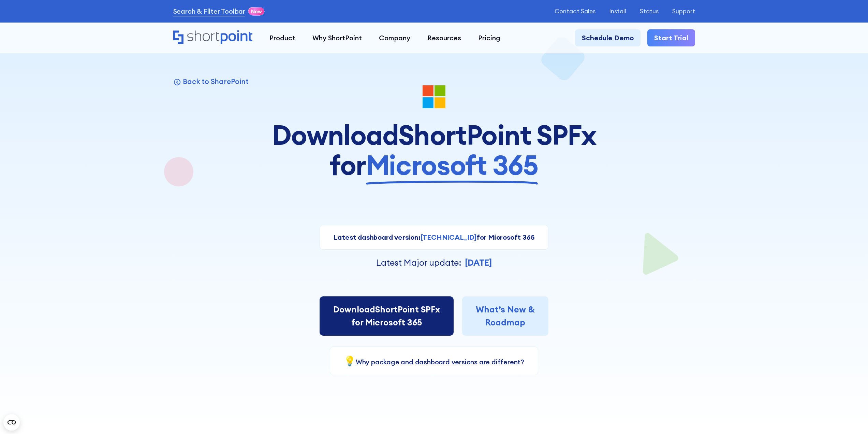 The height and width of the screenshot is (434, 868). I want to click on a: Home, so click(213, 37).